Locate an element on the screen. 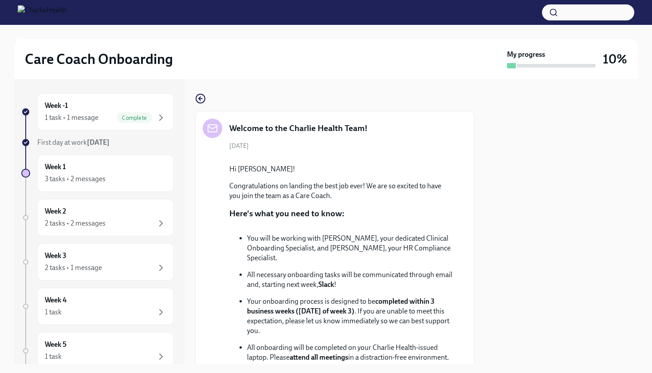 This screenshot has width=652, height=373. p: All onboarding will be completed on your Charlie Health-issued laptop. Please in a distraction-fr... is located at coordinates (350, 352).